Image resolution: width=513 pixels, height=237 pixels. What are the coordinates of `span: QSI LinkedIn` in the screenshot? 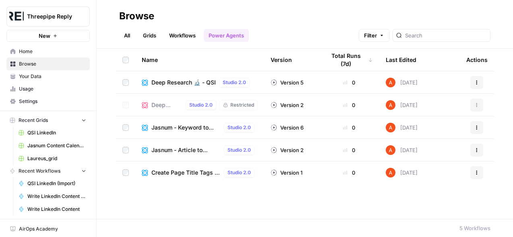 It's located at (57, 133).